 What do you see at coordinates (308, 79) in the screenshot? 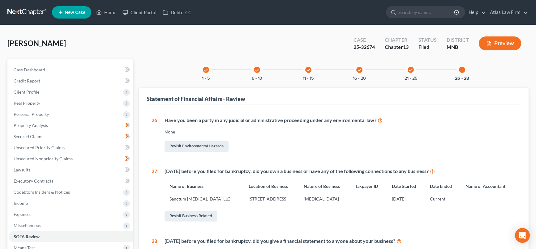
I see `button: 11 - 15` at bounding box center [308, 79].